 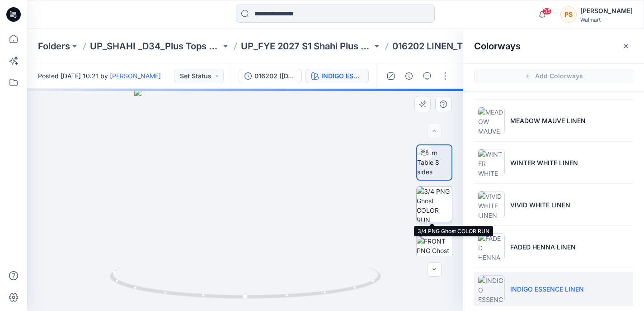 I want to click on p: UP_SHAHI _D34_Plus Tops and Dresses, so click(x=156, y=46).